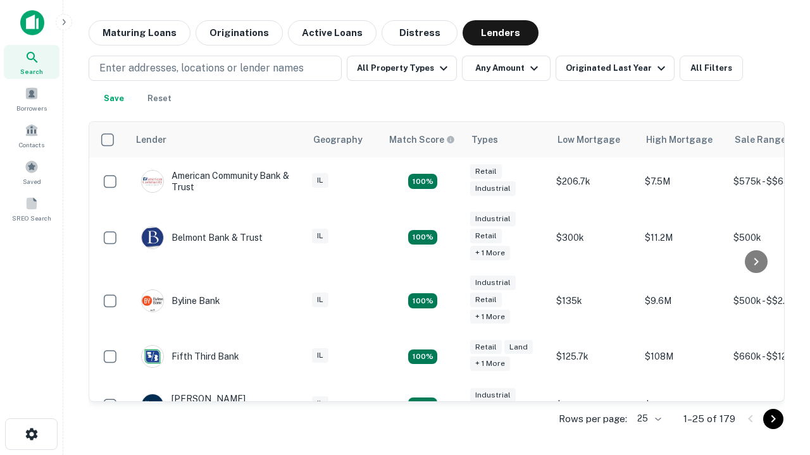 This screenshot has width=810, height=455. Describe the element at coordinates (423, 405) in the screenshot. I see `div: Matching Properties: 23, hasApolloMatch: undefined` at that location.